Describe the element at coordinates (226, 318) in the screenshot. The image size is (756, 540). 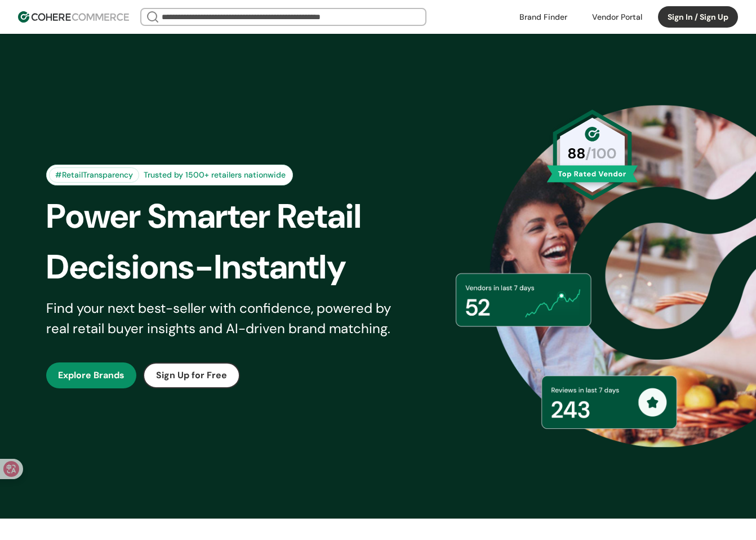
I see `div: Find your next best-seller with confidence, powered by real retail buyer insights and AI-driven b...` at that location.